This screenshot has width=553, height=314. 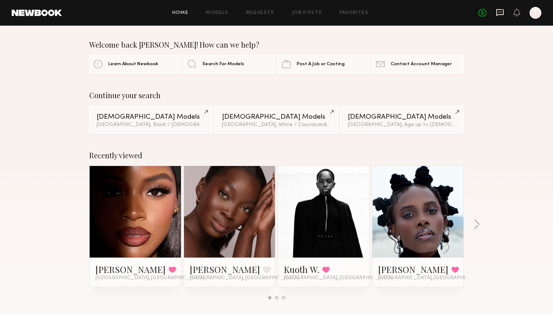 What do you see at coordinates (418, 64) in the screenshot?
I see `a: Contact Account Manager` at bounding box center [418, 64].